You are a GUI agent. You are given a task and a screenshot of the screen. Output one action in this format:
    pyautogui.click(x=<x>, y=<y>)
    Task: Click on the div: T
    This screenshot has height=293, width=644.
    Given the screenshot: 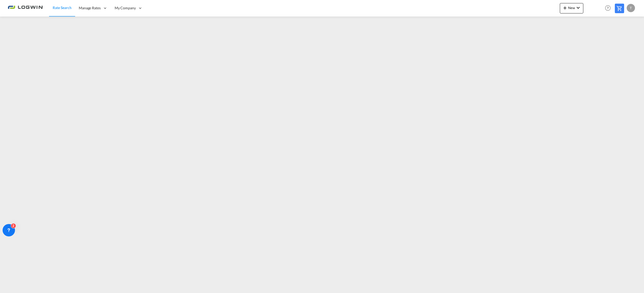 What is the action you would take?
    pyautogui.click(x=631, y=8)
    